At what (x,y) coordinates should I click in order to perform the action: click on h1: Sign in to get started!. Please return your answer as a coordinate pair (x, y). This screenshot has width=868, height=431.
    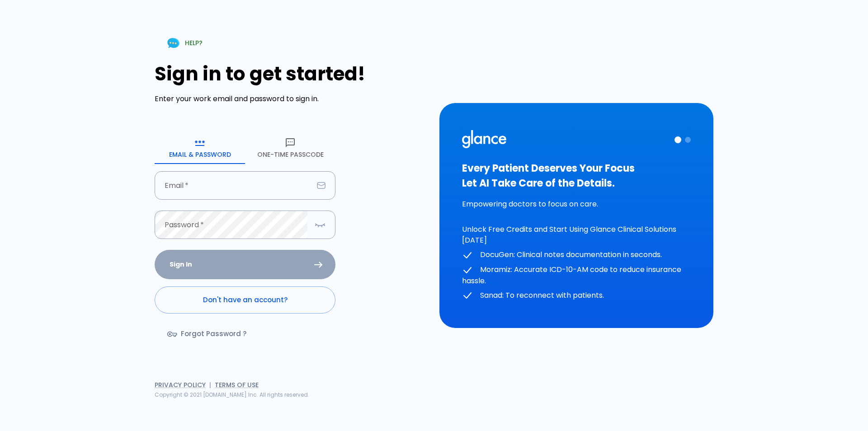
    Looking at the image, I should click on (292, 74).